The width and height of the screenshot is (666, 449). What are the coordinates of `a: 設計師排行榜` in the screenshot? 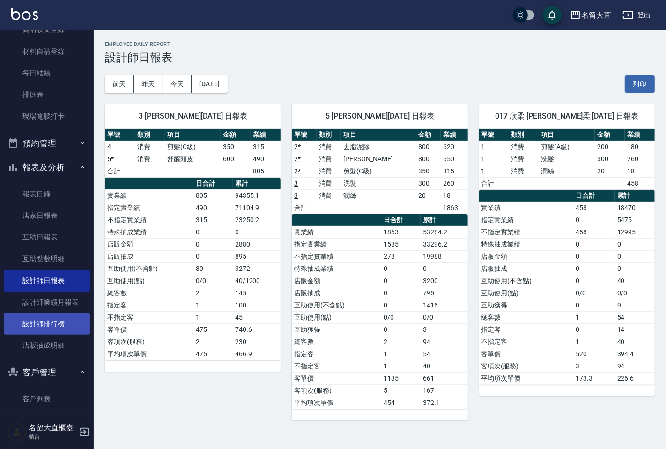 It's located at (47, 324).